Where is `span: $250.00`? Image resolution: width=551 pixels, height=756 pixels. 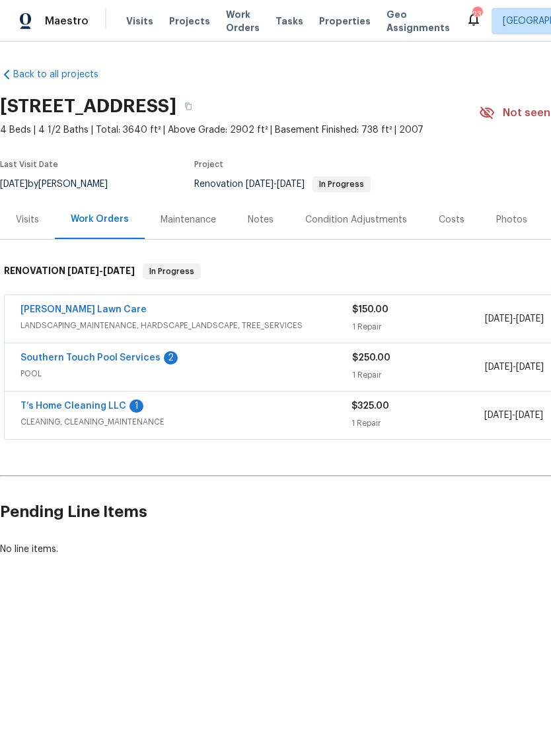
span: $250.00 is located at coordinates (371, 358).